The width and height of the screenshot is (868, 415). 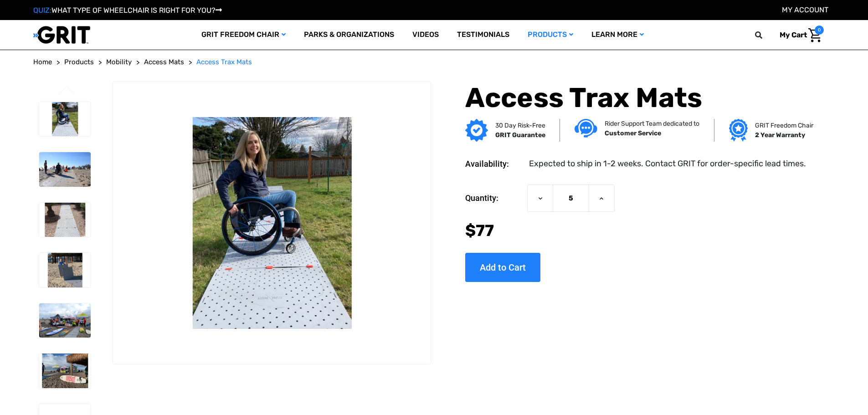 I want to click on input: Search, so click(x=766, y=35).